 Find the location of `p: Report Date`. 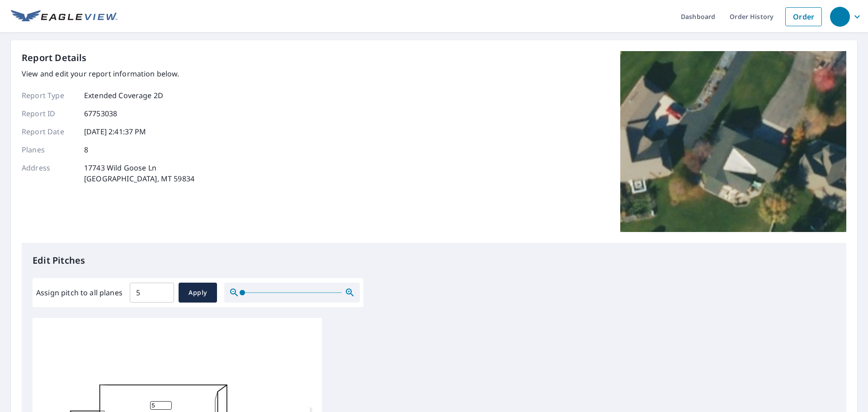

p: Report Date is located at coordinates (49, 132).